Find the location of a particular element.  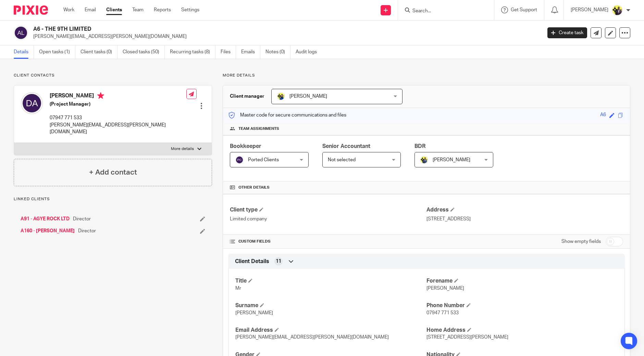

a: Emails is located at coordinates (251, 52).